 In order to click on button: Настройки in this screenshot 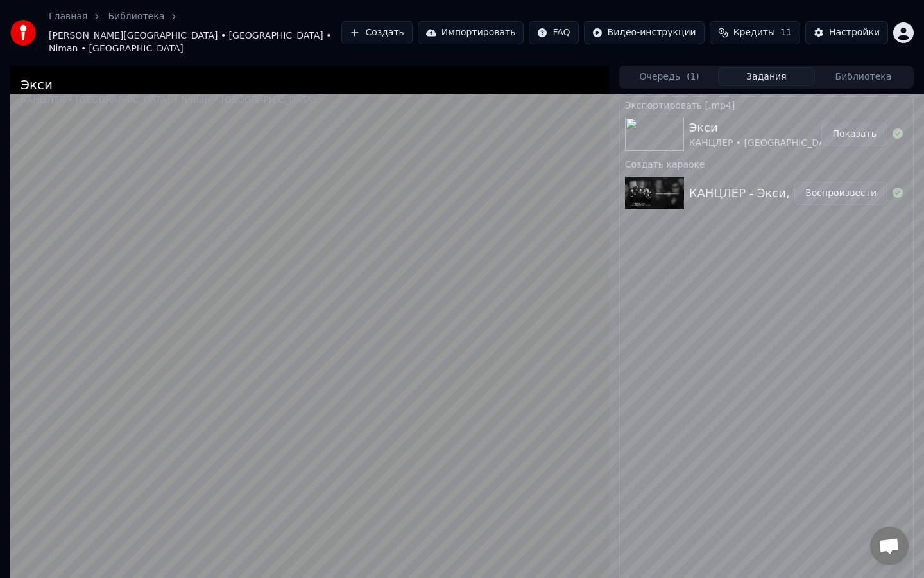, I will do `click(847, 32)`.